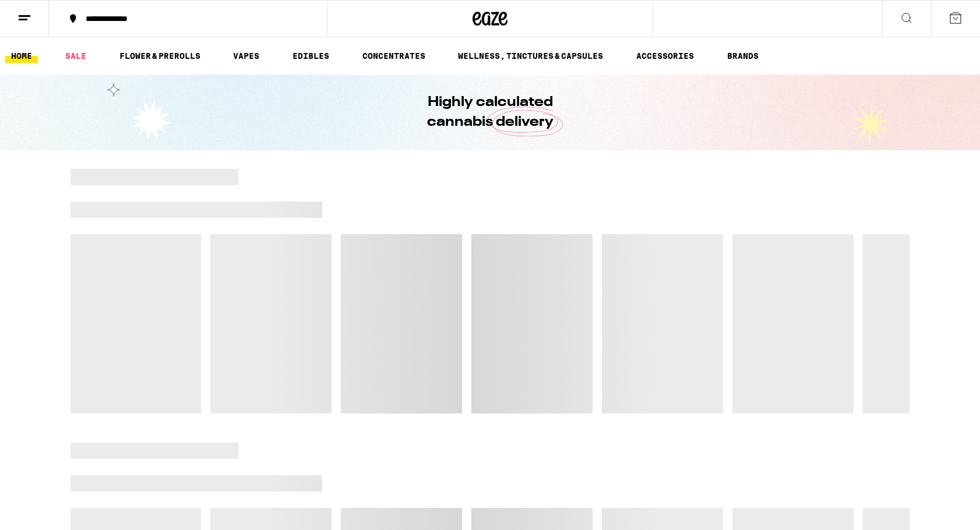 The width and height of the screenshot is (980, 530). What do you see at coordinates (311, 56) in the screenshot?
I see `a: EDIBLES` at bounding box center [311, 56].